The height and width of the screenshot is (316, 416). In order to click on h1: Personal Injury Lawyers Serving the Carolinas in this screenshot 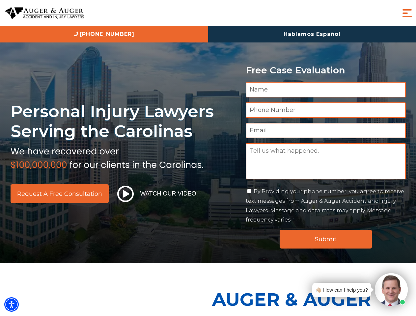, I will do `click(124, 121)`.